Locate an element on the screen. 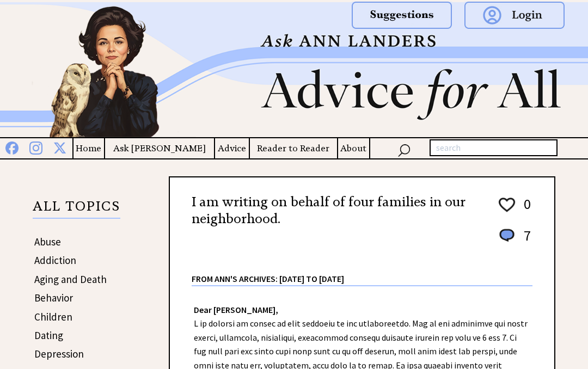 This screenshot has width=588, height=369. input: search is located at coordinates (493, 148).